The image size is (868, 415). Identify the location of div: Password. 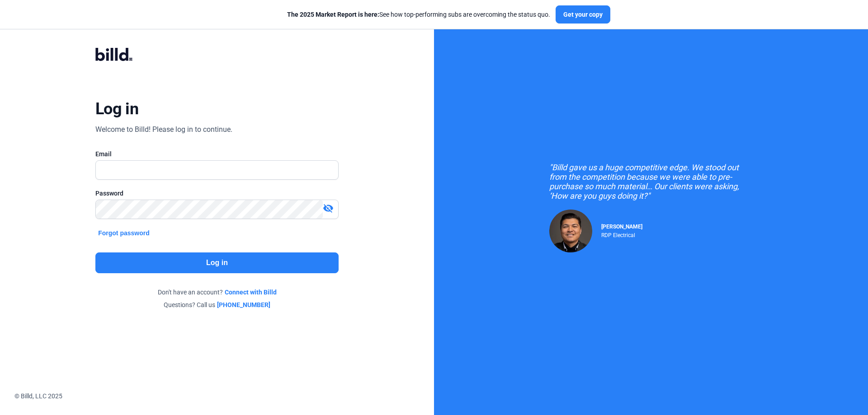
(217, 193).